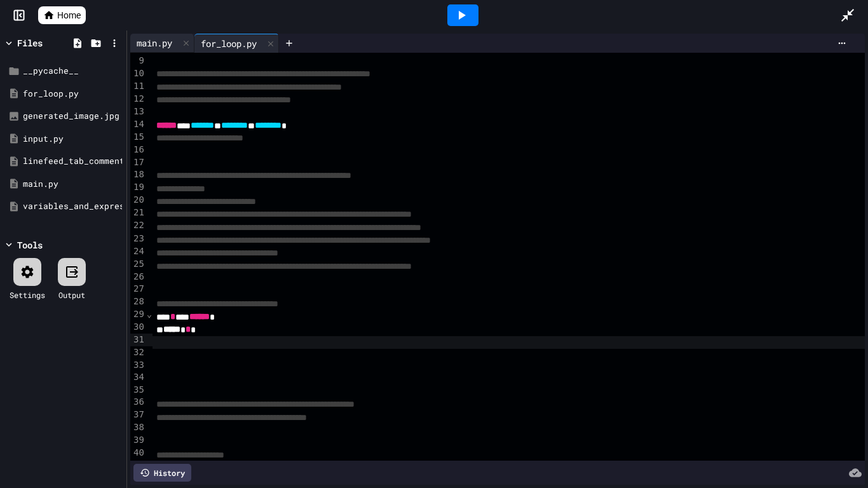 The height and width of the screenshot is (488, 868). What do you see at coordinates (149, 314) in the screenshot?
I see `span: Fold line` at bounding box center [149, 314].